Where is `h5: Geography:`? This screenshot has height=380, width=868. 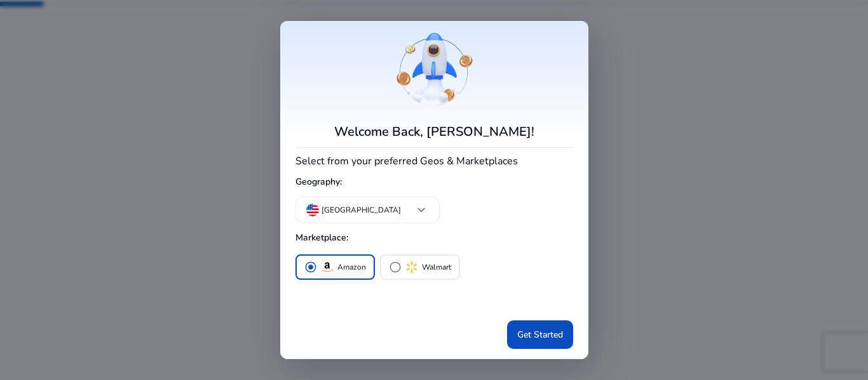 h5: Geography: is located at coordinates (434, 182).